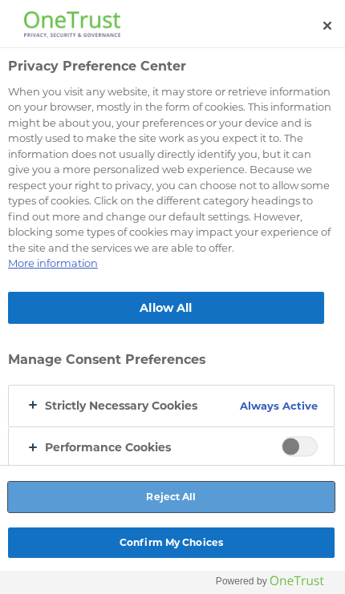 The height and width of the screenshot is (594, 345). What do you see at coordinates (53, 263) in the screenshot?
I see `a: More information about your privacy, opens in a new tab` at bounding box center [53, 263].